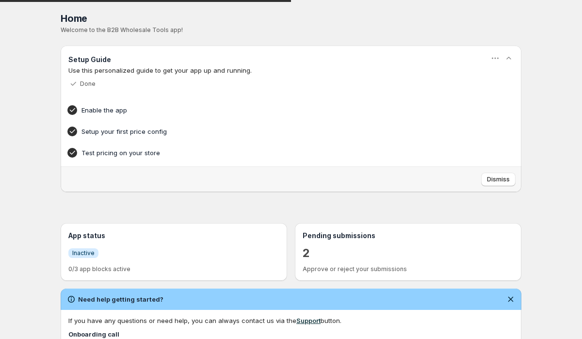 The height and width of the screenshot is (339, 582). I want to click on h4: Onboarding call, so click(291, 334).